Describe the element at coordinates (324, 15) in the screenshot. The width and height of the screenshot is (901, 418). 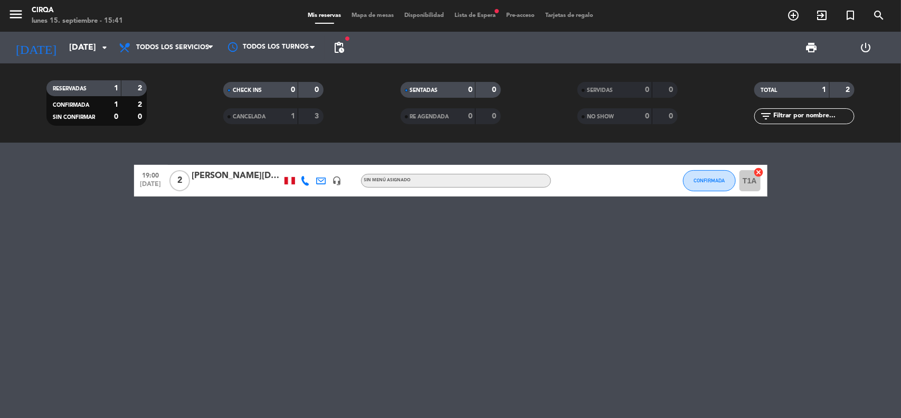
I see `span: Mis reservas` at that location.